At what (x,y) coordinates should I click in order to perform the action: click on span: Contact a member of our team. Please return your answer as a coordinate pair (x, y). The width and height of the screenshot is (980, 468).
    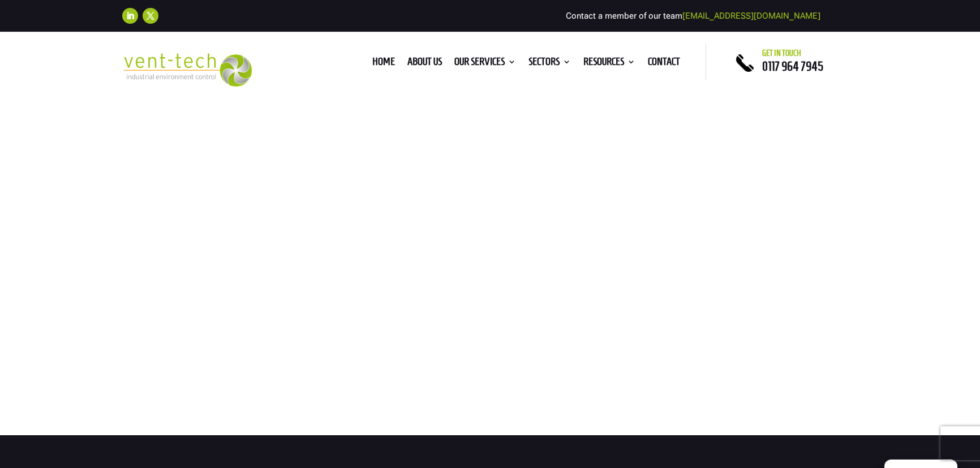
    Looking at the image, I should click on (693, 15).